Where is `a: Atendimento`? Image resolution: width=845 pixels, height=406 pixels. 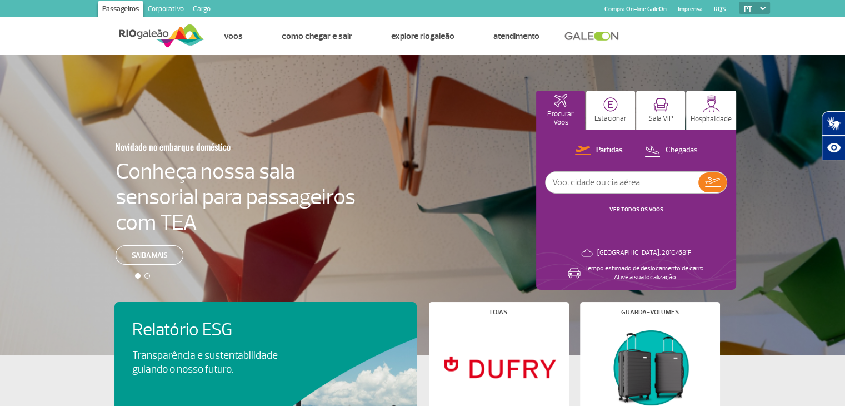 a: Atendimento is located at coordinates (516, 36).